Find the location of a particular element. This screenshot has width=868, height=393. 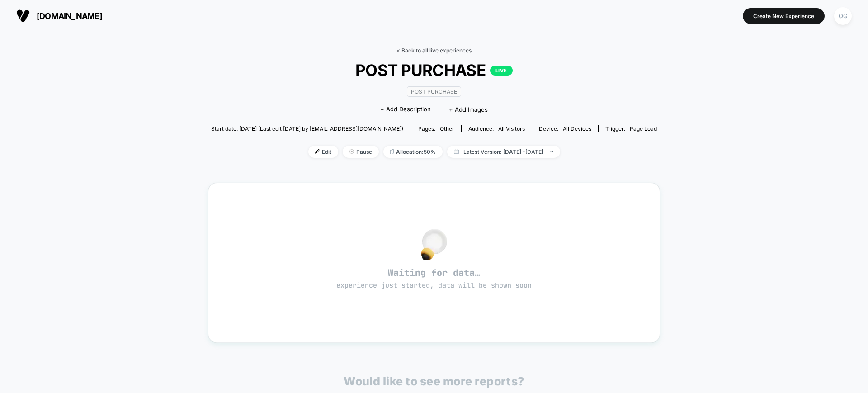

div: Trigger: is located at coordinates (631, 128).